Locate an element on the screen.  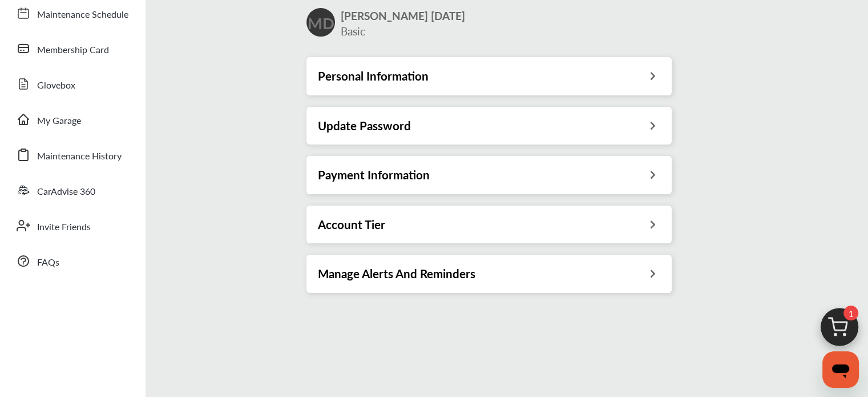
a: Glovebox is located at coordinates (72, 84).